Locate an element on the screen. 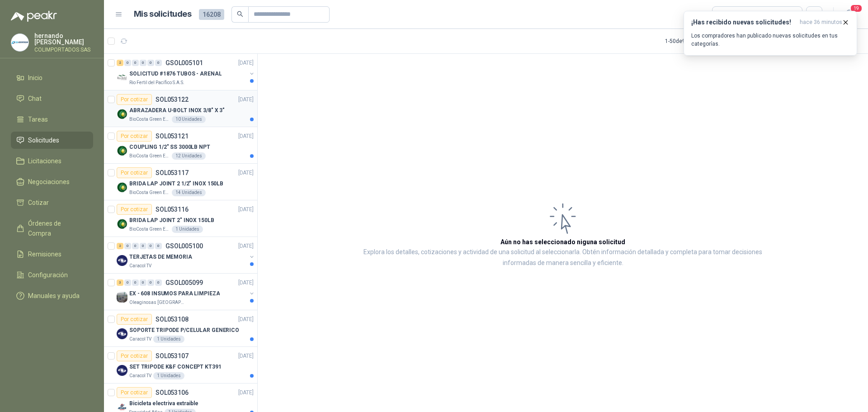 This screenshot has width=868, height=412. h1: Mis solicitudes is located at coordinates (163, 14).